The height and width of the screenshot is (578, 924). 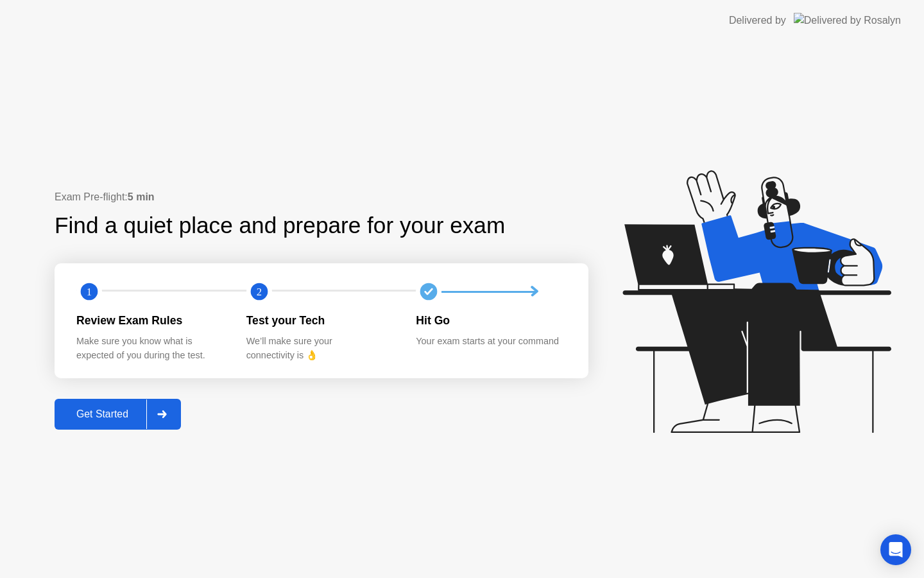 What do you see at coordinates (321, 348) in the screenshot?
I see `div: We’ll make sure your connectivity is 👌` at bounding box center [321, 348].